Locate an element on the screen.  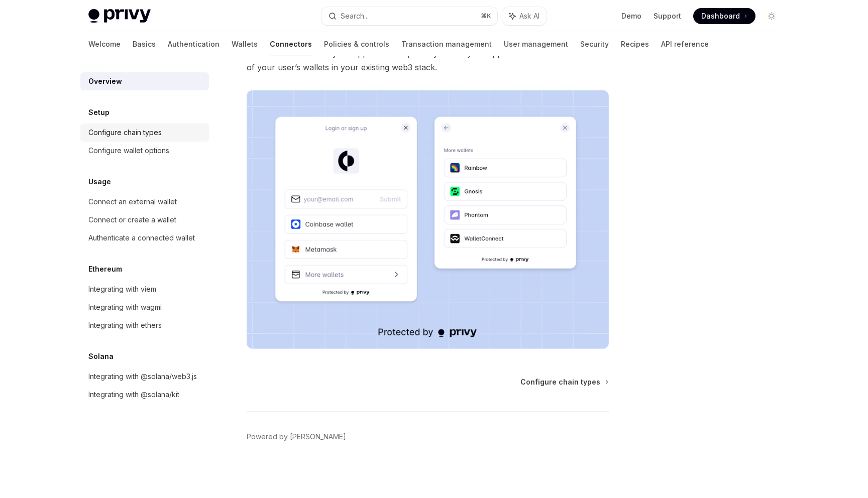
div: Integrating with ethers is located at coordinates (125, 325).